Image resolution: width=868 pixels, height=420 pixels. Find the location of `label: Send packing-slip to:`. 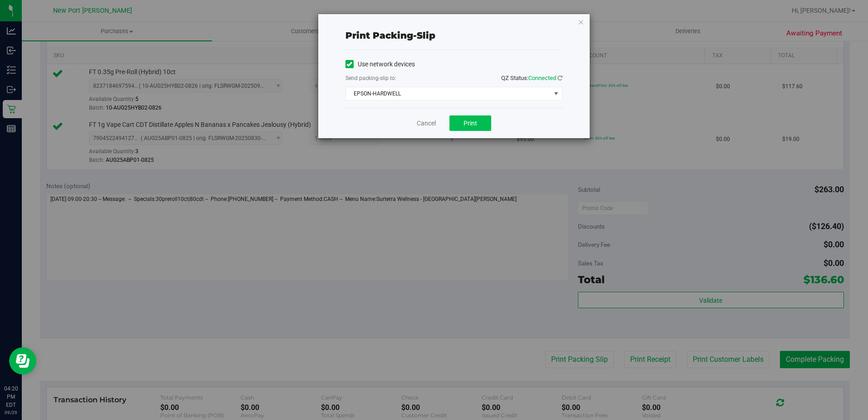

label: Send packing-slip to: is located at coordinates (371, 78).